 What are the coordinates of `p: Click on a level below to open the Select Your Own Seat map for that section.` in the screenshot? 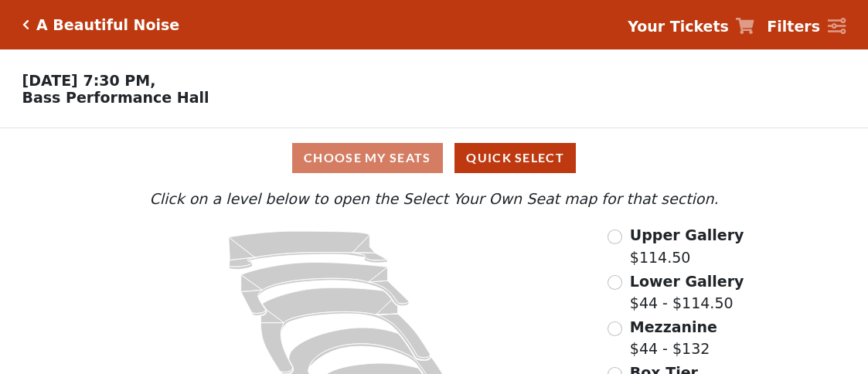 It's located at (434, 199).